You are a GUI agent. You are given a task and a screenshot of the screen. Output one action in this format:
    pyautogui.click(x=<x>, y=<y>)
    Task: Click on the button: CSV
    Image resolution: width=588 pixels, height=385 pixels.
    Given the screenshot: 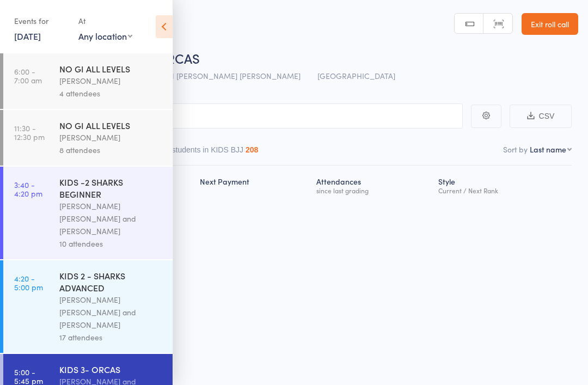 What is the action you would take?
    pyautogui.click(x=541, y=116)
    